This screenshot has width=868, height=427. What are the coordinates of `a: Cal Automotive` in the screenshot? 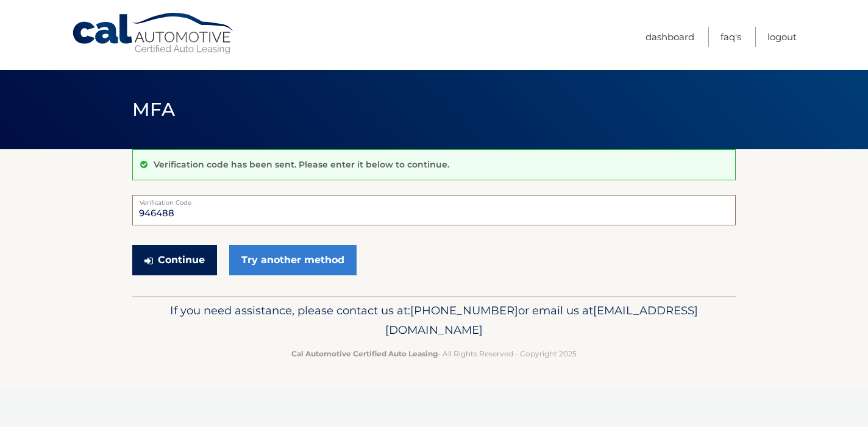 It's located at (154, 33).